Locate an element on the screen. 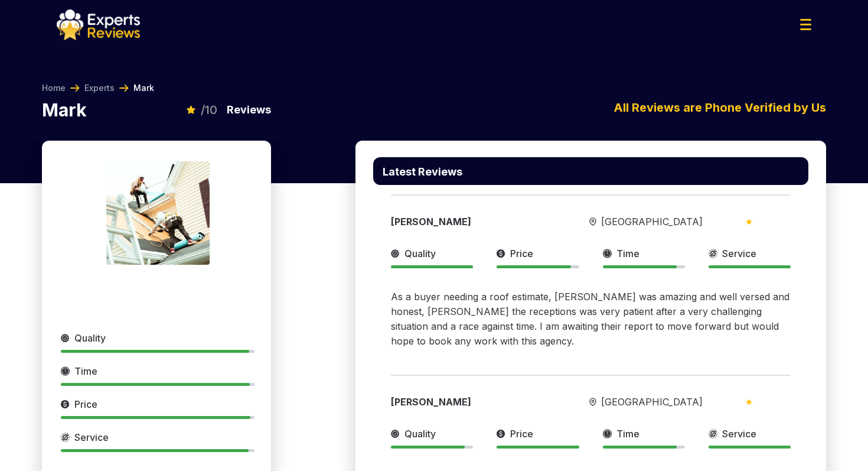  a: Experts is located at coordinates (99, 88).